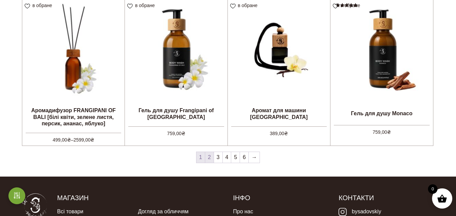 Image resolution: width=456 pixels, height=216 pixels. What do you see at coordinates (140, 198) in the screenshot?
I see `h5: Магазин` at bounding box center [140, 198].